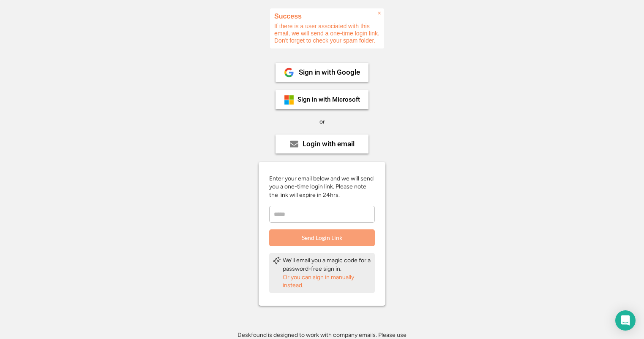 Image resolution: width=644 pixels, height=339 pixels. I want to click on div: Sign in with Microsoft, so click(329, 100).